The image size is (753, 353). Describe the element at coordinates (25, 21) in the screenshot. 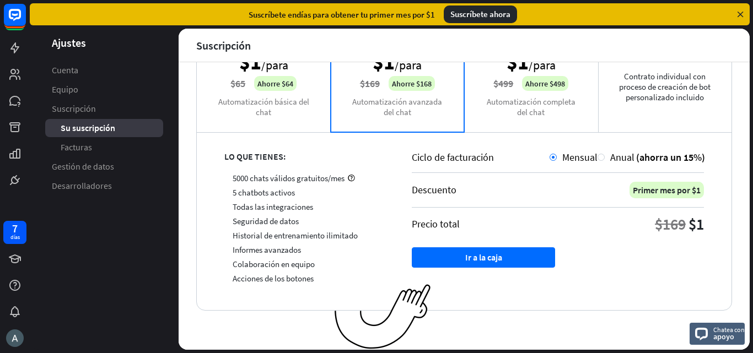

I see `button: Abrir el widget de chat LiveChat` at that location.